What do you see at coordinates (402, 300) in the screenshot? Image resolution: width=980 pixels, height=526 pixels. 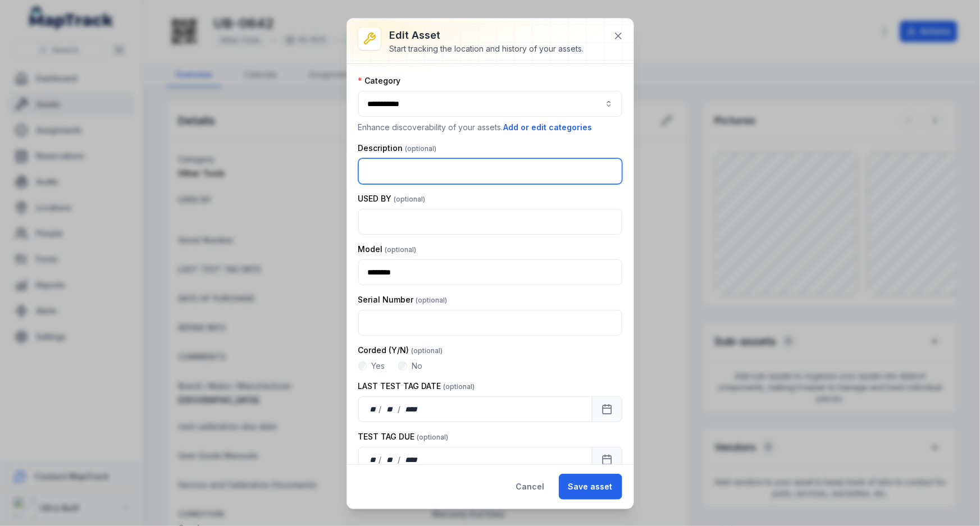 I see `label: Serial Number` at bounding box center [402, 300].